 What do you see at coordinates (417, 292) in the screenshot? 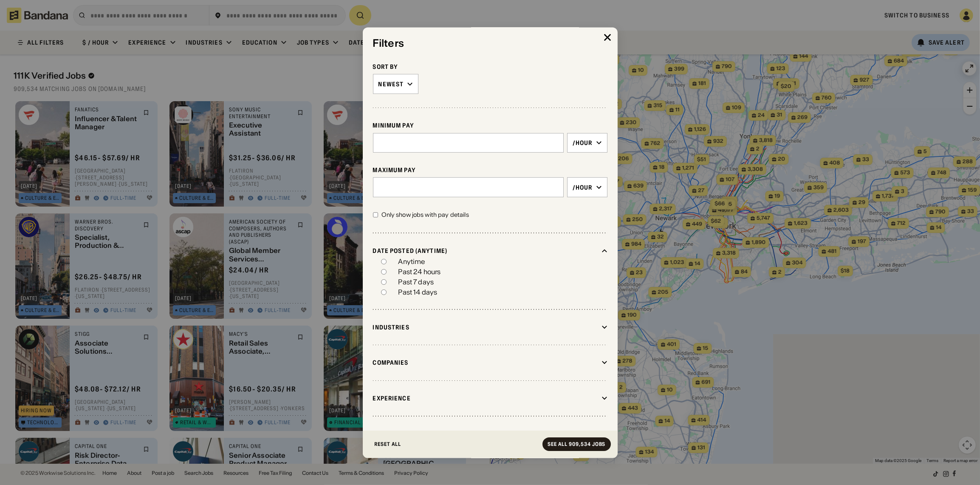
I see `div: Past 14 days` at bounding box center [417, 292].